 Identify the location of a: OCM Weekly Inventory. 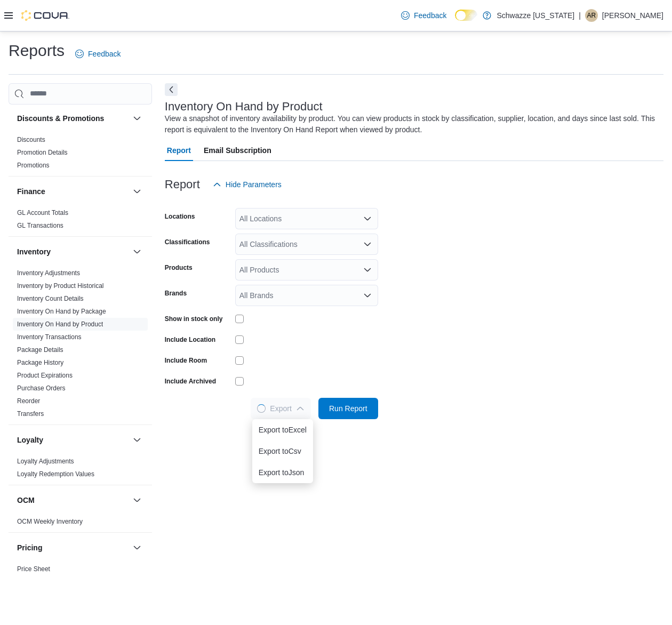
(50, 522).